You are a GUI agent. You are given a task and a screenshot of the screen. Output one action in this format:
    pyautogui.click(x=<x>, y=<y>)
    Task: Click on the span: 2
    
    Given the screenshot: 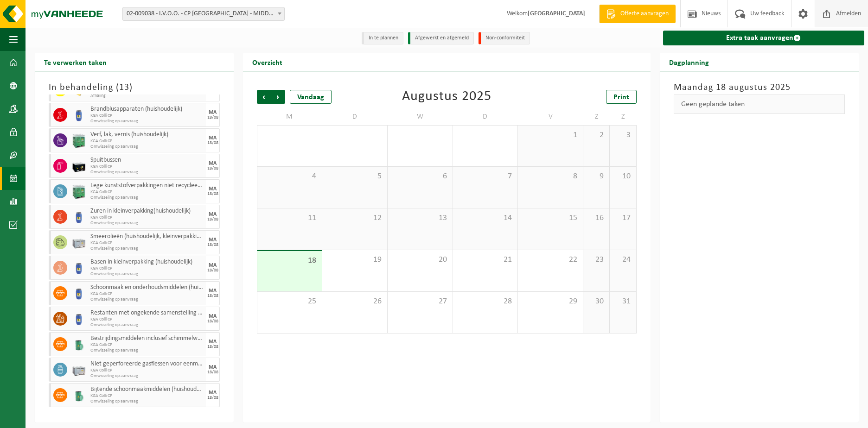 What is the action you would take?
    pyautogui.click(x=597, y=136)
    